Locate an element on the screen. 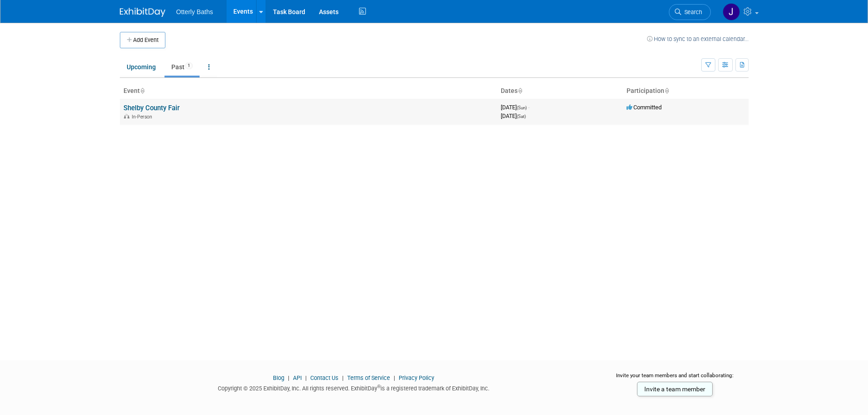 The height and width of the screenshot is (415, 868). th: Dates is located at coordinates (560, 91).